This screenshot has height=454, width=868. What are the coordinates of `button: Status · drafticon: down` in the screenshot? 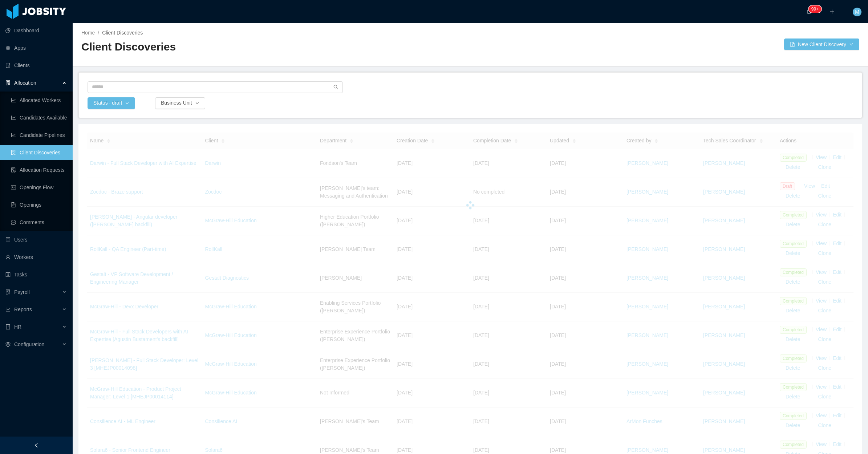 It's located at (111, 103).